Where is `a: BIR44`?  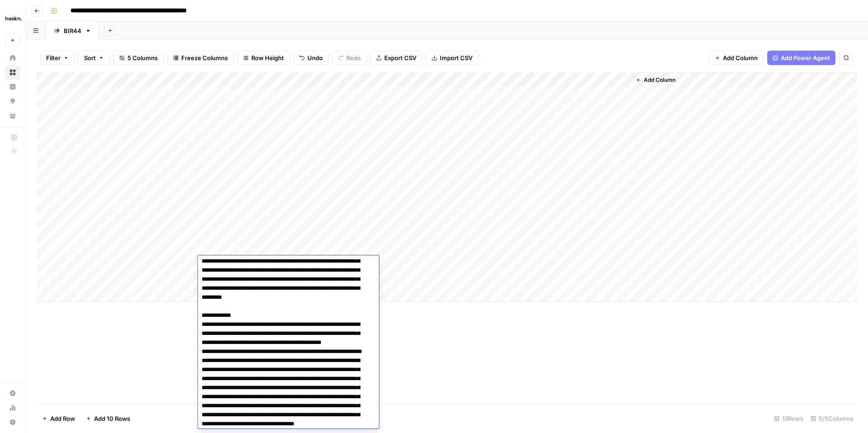
a: BIR44 is located at coordinates (73, 31).